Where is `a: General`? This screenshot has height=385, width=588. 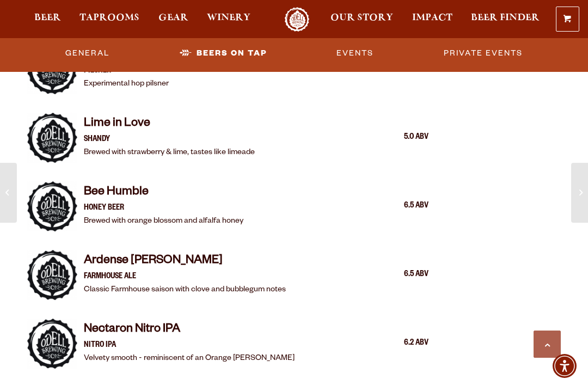 a: General is located at coordinates (87, 54).